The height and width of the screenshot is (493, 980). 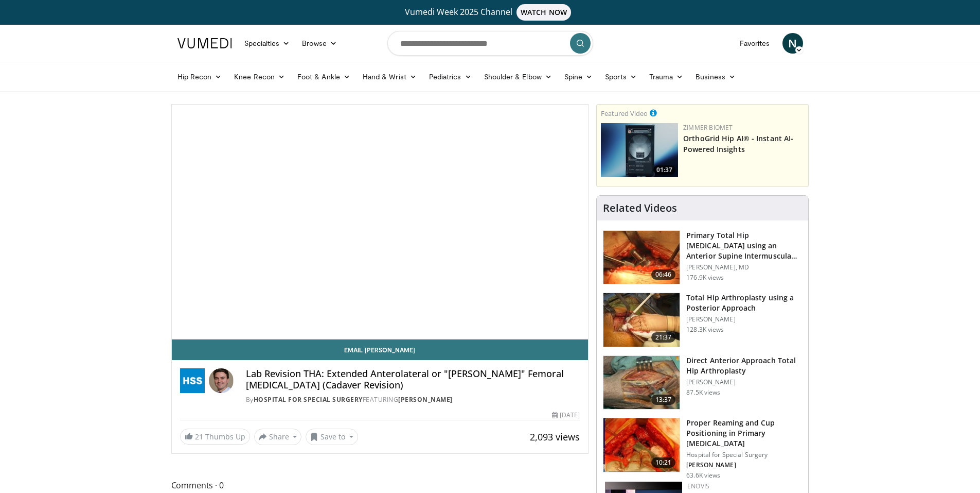 What do you see at coordinates (704, 278) in the screenshot?
I see `p: 176.9K views` at bounding box center [704, 278].